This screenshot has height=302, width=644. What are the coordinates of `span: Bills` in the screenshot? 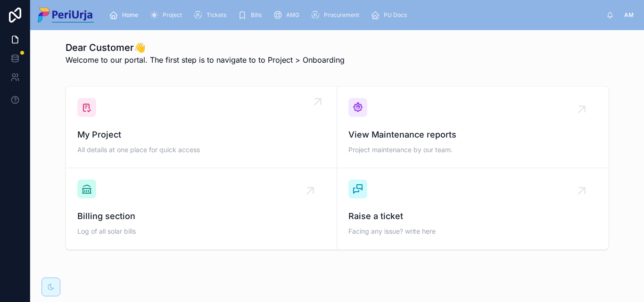 It's located at (256, 15).